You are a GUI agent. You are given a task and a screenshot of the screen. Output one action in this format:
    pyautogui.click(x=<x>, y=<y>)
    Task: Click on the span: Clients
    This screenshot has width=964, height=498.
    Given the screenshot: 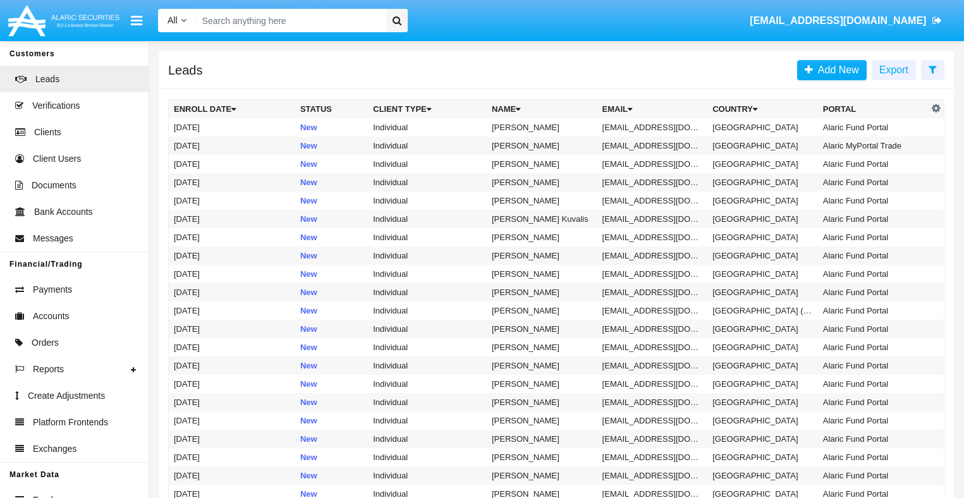 What is the action you would take?
    pyautogui.click(x=47, y=132)
    